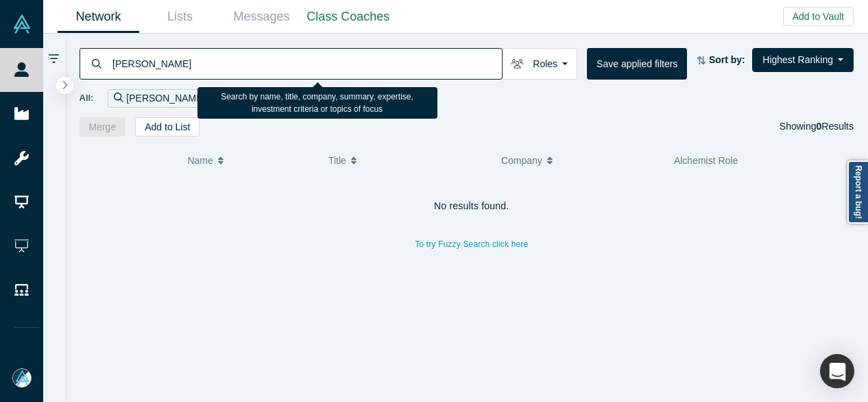  Describe the element at coordinates (210, 98) in the screenshot. I see `button: Remove Filter` at that location.